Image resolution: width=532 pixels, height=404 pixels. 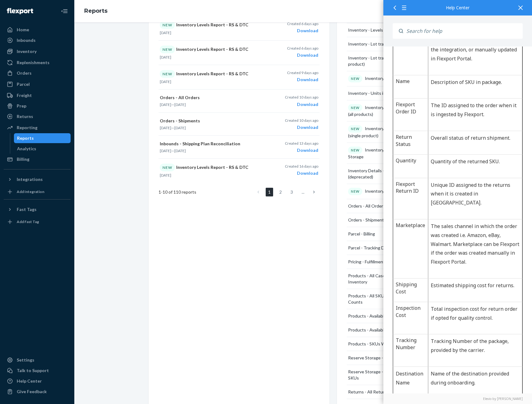 I want to click on td: Marketplace, so click(x=27, y=367).